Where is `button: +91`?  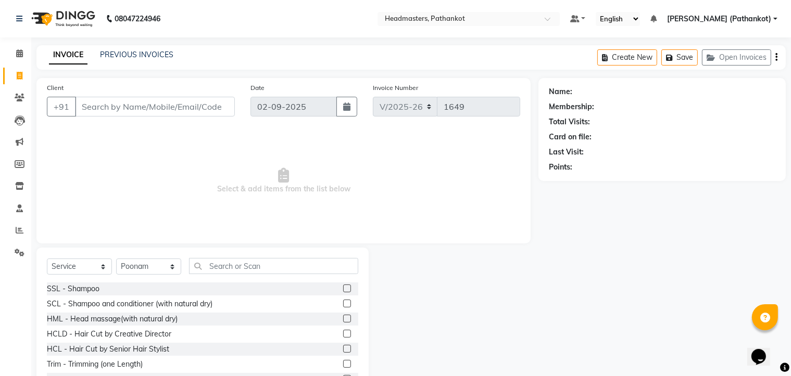
button: +91 is located at coordinates (61, 107).